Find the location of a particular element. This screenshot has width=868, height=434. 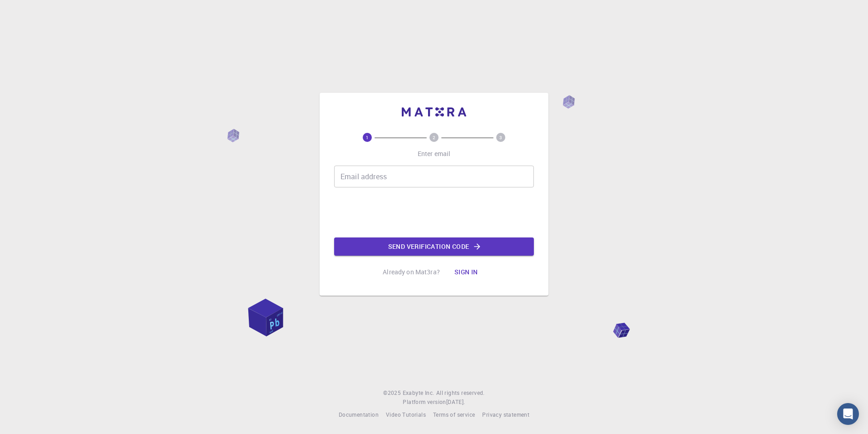

span: © 2025 is located at coordinates (393, 393).